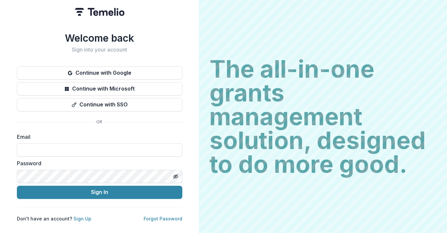 The width and height of the screenshot is (447, 233). What do you see at coordinates (100, 105) in the screenshot?
I see `button: Continue with SSO` at bounding box center [100, 105].